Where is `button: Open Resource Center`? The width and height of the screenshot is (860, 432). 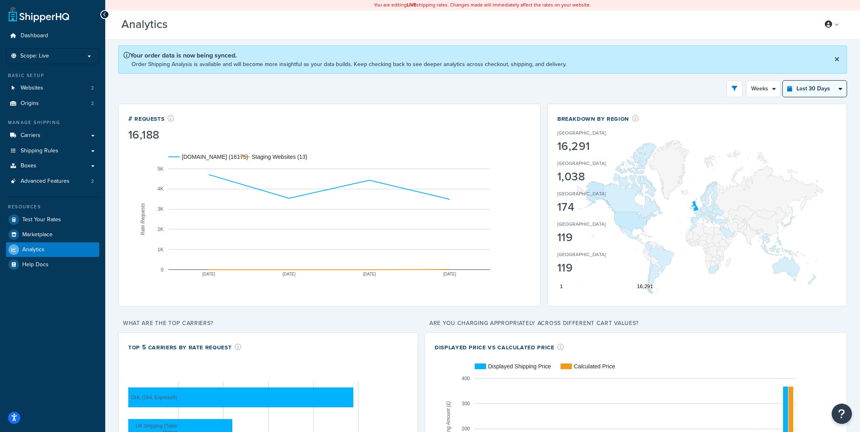 button: Open Resource Center is located at coordinates (842, 413).